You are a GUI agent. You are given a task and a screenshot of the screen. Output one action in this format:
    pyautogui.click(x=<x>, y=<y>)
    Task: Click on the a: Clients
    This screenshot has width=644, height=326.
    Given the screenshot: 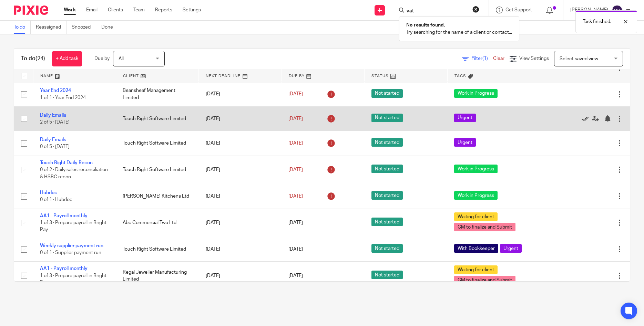 What is the action you would take?
    pyautogui.click(x=115, y=10)
    